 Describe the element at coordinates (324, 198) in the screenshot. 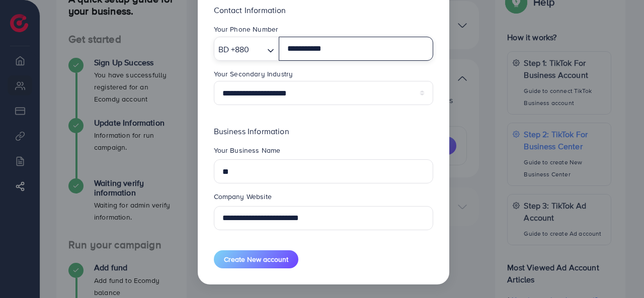

I see `legend: Company Website` at that location.